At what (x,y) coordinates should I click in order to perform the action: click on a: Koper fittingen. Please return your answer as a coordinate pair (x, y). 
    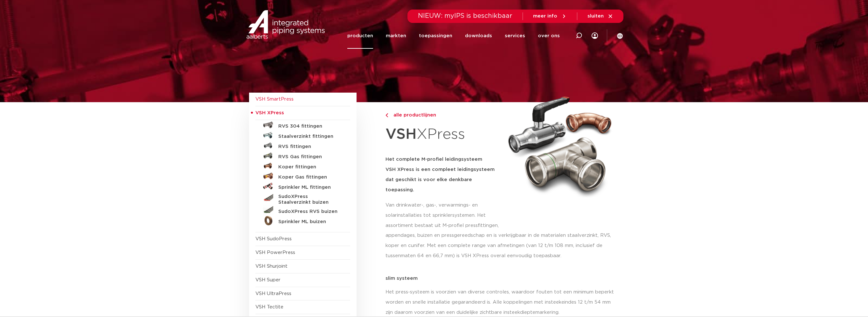
    Looking at the image, I should click on (303, 166).